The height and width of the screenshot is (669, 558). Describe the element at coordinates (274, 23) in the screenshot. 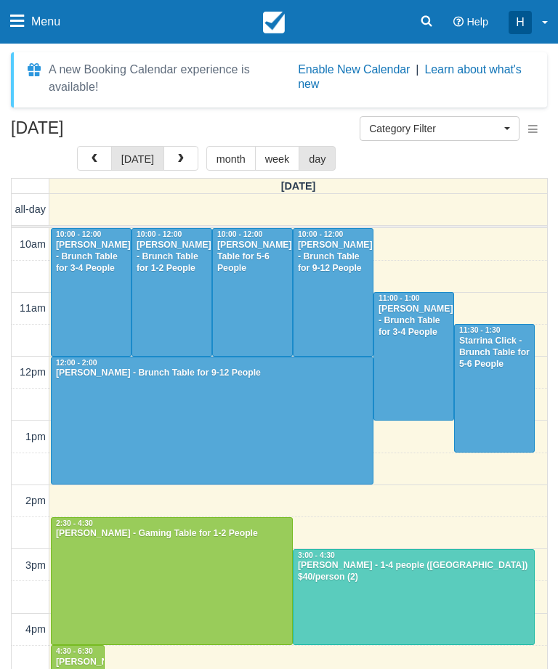

I see `img: checkfront-main-nav-mini-logo.png` at that location.